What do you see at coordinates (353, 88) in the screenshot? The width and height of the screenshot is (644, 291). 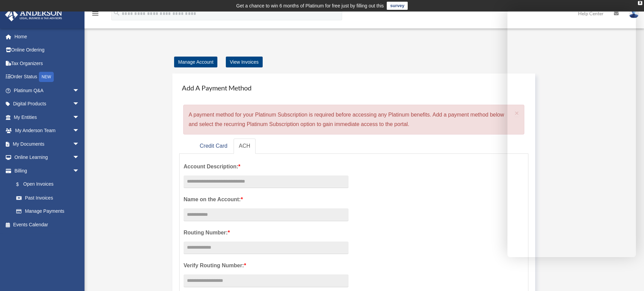 I see `h4: Add A Payment Method` at bounding box center [353, 88].